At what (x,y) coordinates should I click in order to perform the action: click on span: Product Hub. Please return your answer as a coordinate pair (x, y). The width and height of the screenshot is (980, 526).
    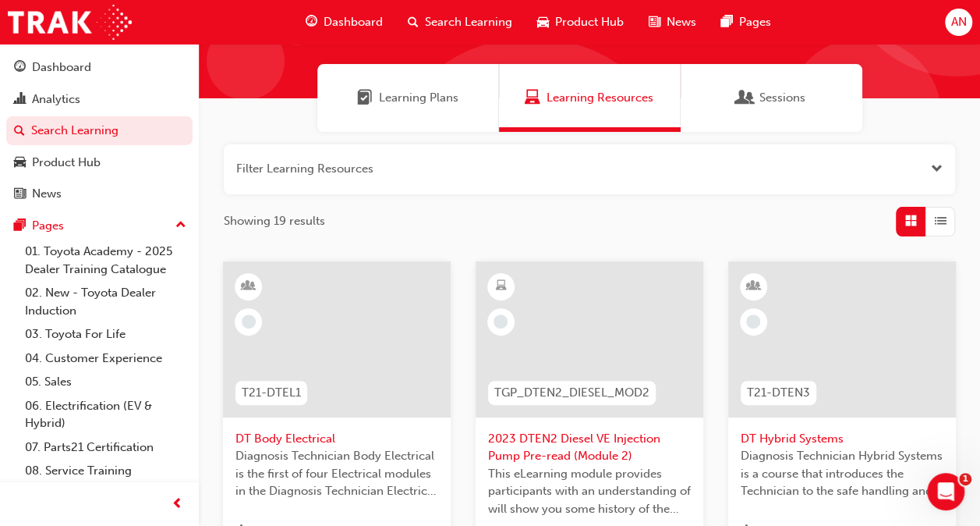
    Looking at the image, I should click on (590, 22).